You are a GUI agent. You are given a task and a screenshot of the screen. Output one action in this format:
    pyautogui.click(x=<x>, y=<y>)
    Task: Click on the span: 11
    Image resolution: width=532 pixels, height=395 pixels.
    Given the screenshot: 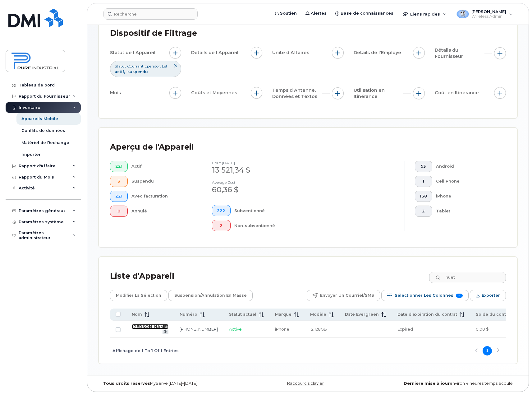 What is the action you would take?
    pyautogui.click(x=459, y=295)
    